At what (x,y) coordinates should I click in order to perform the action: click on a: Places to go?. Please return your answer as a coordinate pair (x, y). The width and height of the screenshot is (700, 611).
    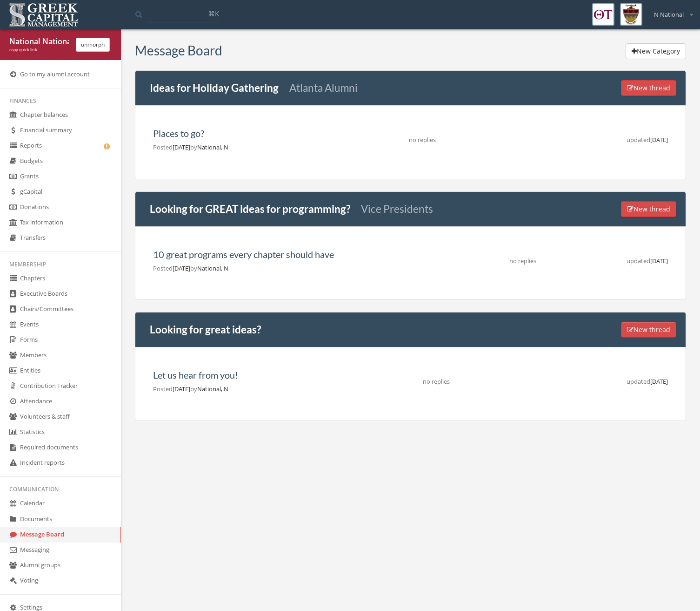
    Looking at the image, I should click on (179, 133).